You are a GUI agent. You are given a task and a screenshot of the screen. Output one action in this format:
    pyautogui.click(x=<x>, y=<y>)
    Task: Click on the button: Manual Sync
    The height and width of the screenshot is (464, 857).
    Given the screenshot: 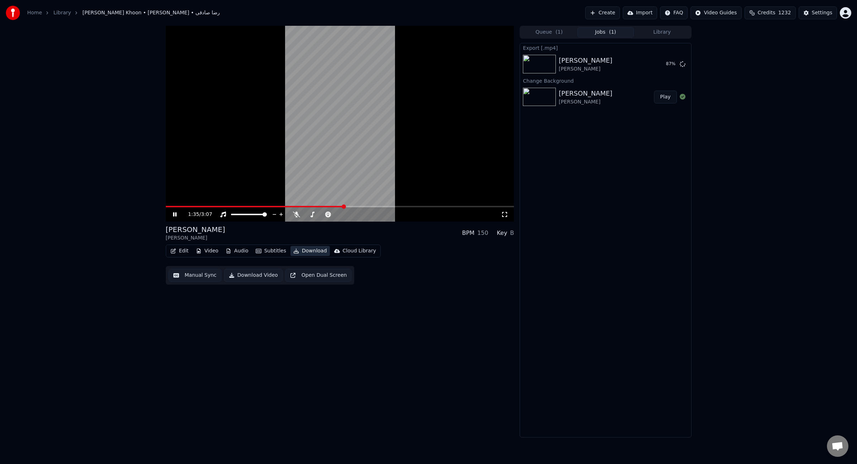 What is the action you would take?
    pyautogui.click(x=195, y=276)
    